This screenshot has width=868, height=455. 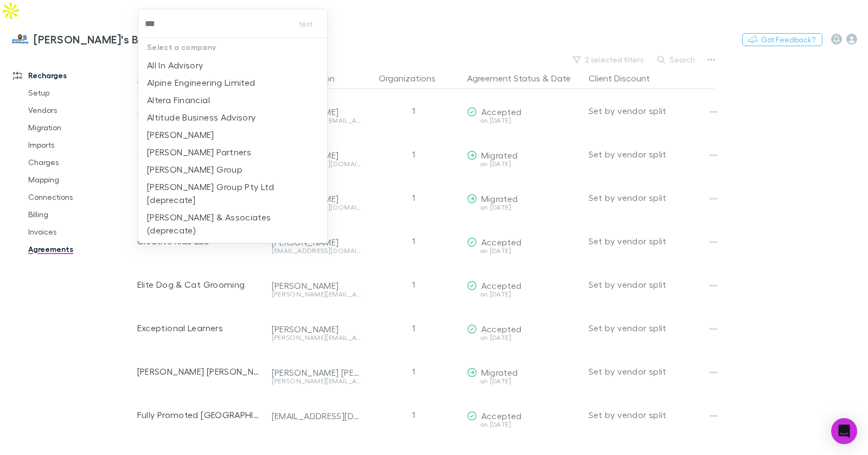 What do you see at coordinates (233, 47) in the screenshot?
I see `p: Select a company` at bounding box center [233, 47].